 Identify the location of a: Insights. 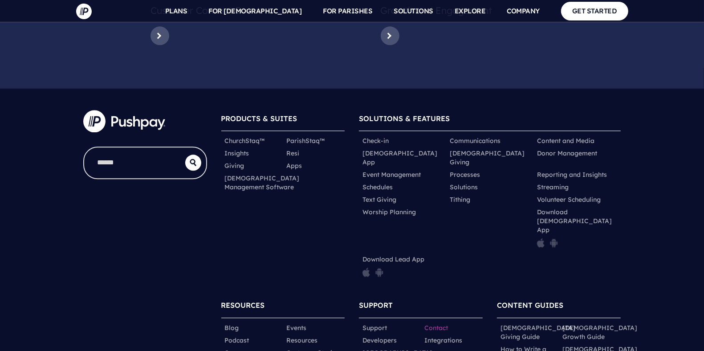
(237, 153).